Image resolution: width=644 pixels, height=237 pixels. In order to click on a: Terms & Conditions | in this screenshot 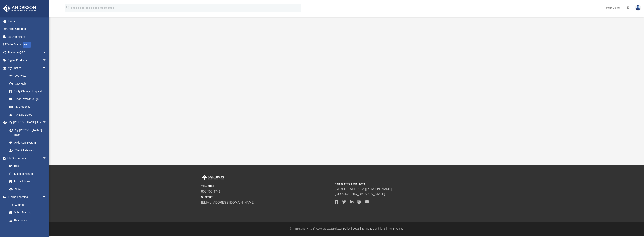, I will do `click(374, 228)`.